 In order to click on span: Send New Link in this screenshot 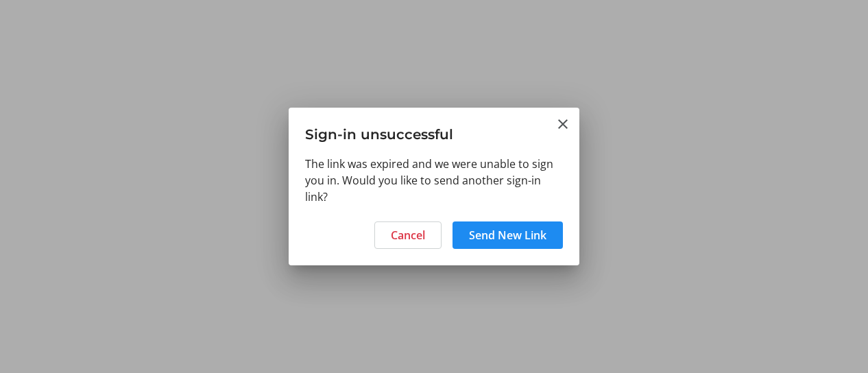, I will do `click(507, 235)`.